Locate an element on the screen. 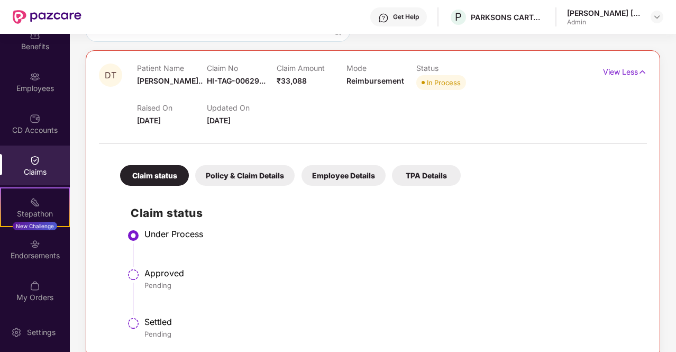 This screenshot has height=352, width=676. div: Get Help is located at coordinates (406, 17).